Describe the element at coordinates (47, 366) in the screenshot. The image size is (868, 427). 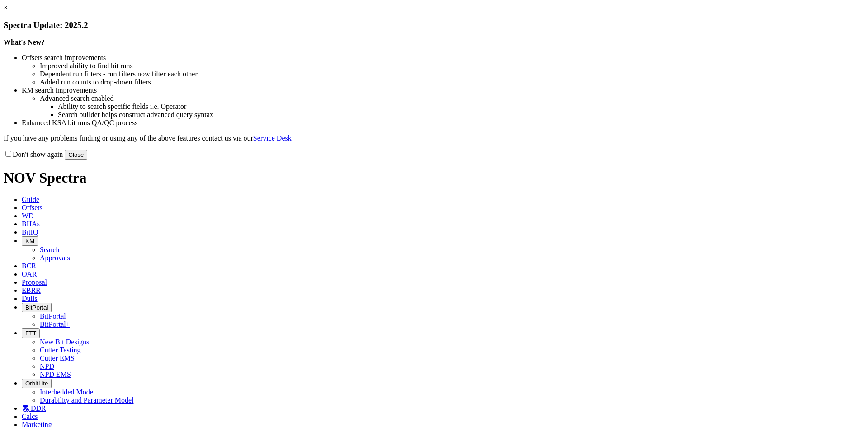
I see `a: NPD` at that location.